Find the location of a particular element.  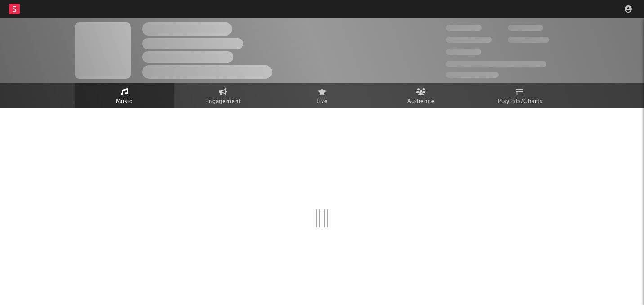

span: Audience is located at coordinates (421, 102).